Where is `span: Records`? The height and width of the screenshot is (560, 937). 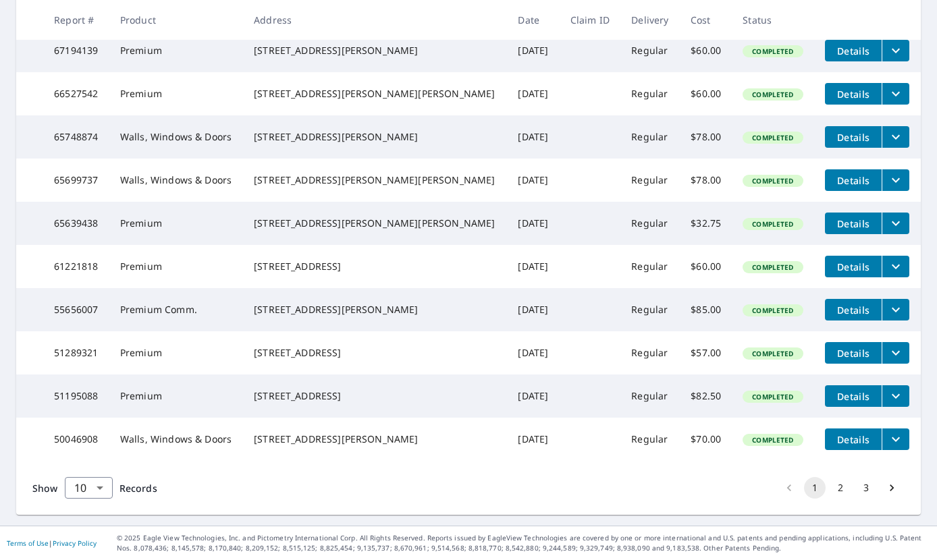 span: Records is located at coordinates (138, 487).